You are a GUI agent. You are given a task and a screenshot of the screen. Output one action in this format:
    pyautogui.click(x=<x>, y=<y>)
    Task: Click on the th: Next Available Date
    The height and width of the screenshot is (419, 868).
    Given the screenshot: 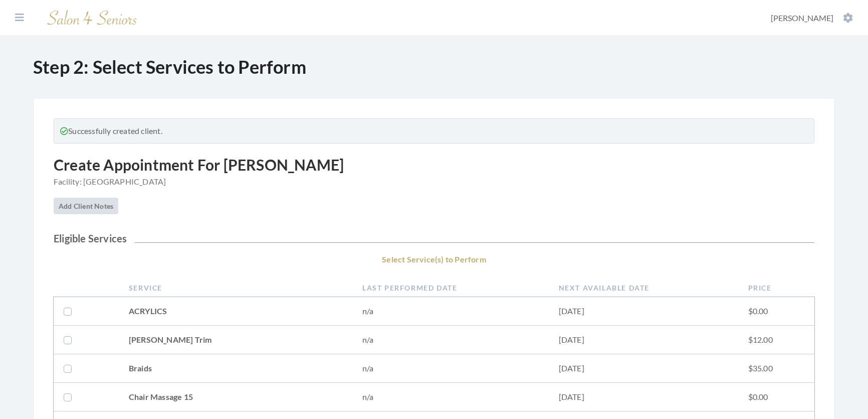 What is the action you would take?
    pyautogui.click(x=643, y=288)
    